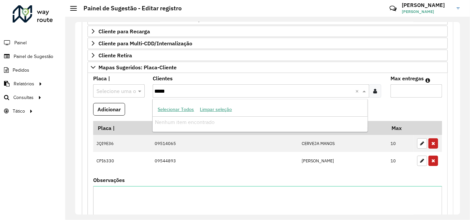  I want to click on button: Selecionar Todos, so click(176, 109).